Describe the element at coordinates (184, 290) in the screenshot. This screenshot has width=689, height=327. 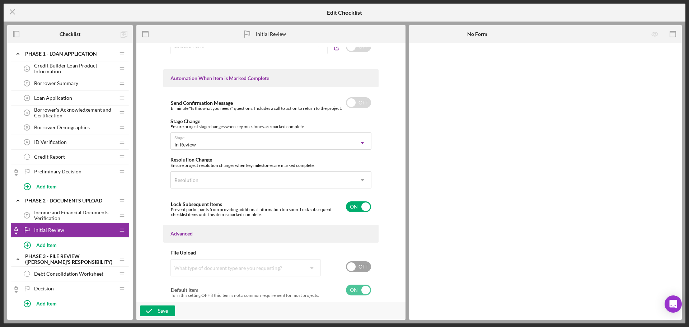
I see `label: Default Item` at that location.